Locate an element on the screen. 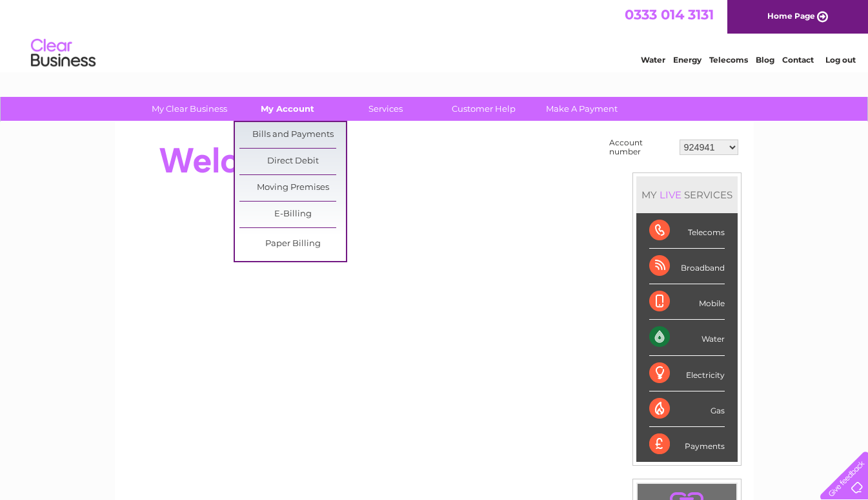  a: Customer Help is located at coordinates (483, 108).